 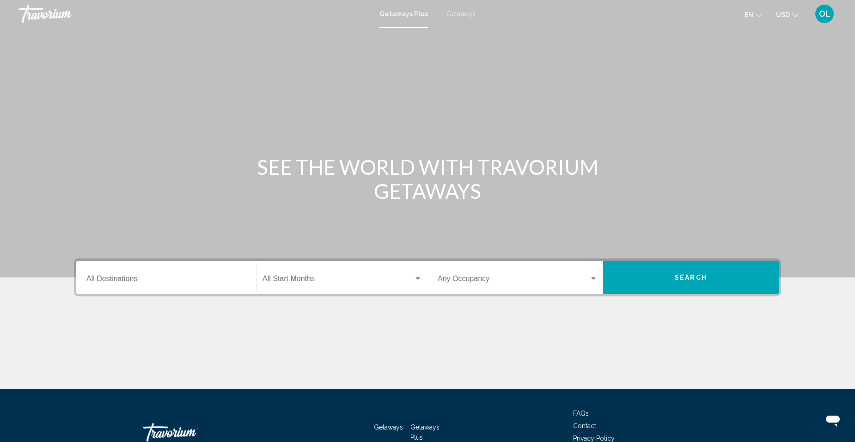 What do you see at coordinates (691, 278) in the screenshot?
I see `span: Search` at bounding box center [691, 278].